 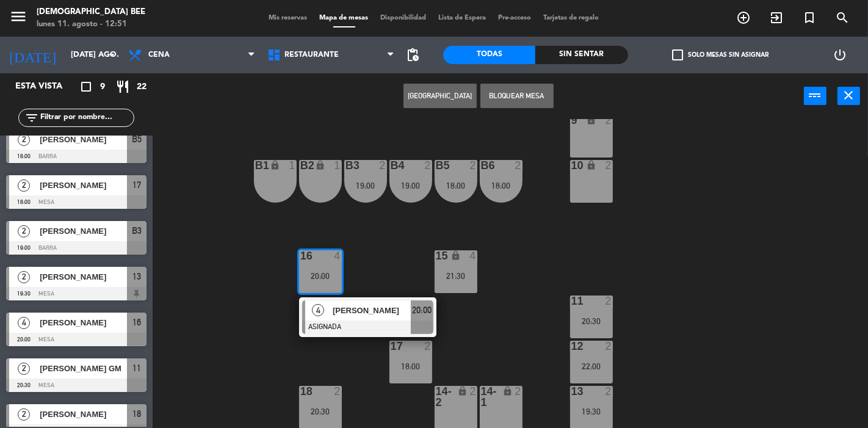 I want to click on div: 18, so click(x=300, y=391).